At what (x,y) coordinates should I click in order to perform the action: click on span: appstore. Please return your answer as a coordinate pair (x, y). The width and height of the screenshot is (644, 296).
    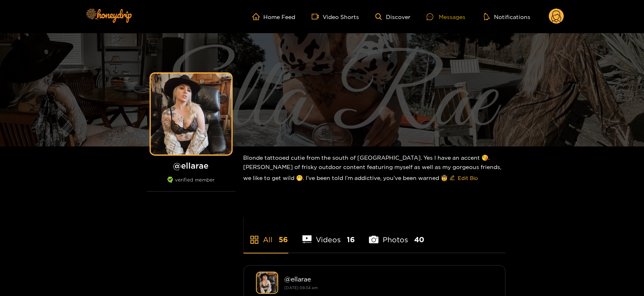
    Looking at the image, I should click on (255, 240).